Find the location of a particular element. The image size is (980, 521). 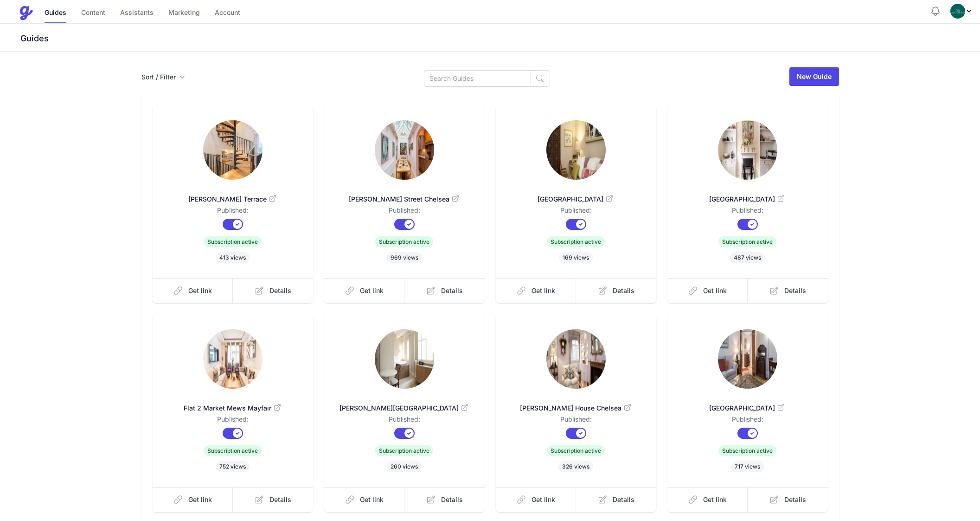

img: xcoem7jyjxpu3fgtqe3kd93uc2z7 is located at coordinates (233, 359).